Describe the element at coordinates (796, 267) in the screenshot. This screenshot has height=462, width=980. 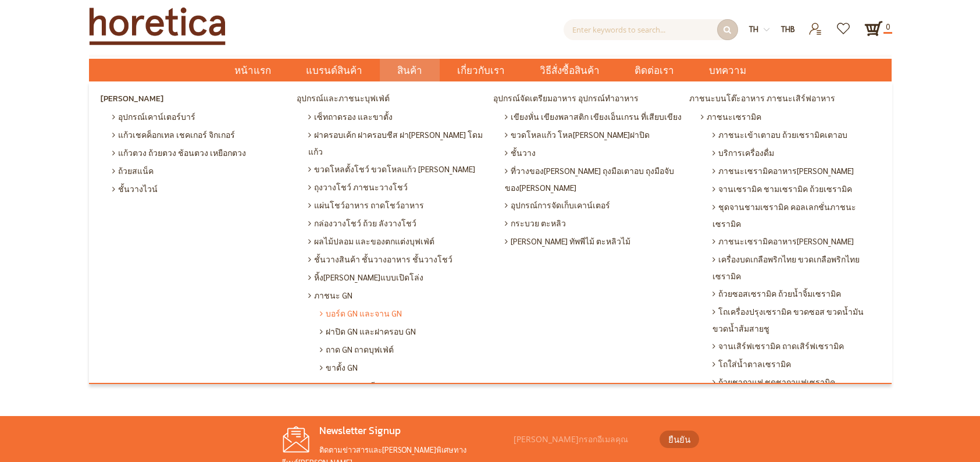
I see `span: เครื่องบดเกลือพริกไทย ขวดเกลือพริกไทยเซรามิค` at that location.